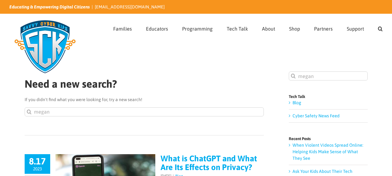 This screenshot has height=176, width=392. What do you see at coordinates (198, 29) in the screenshot?
I see `span: Programming` at bounding box center [198, 29].